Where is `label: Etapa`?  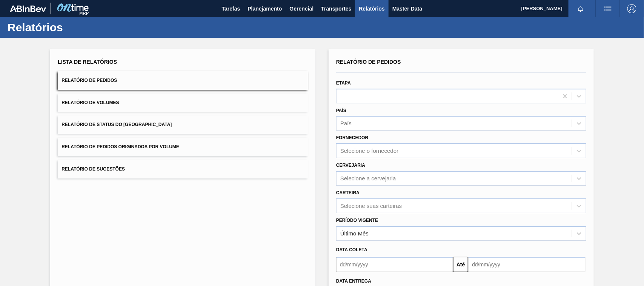 label: Etapa is located at coordinates (343, 83).